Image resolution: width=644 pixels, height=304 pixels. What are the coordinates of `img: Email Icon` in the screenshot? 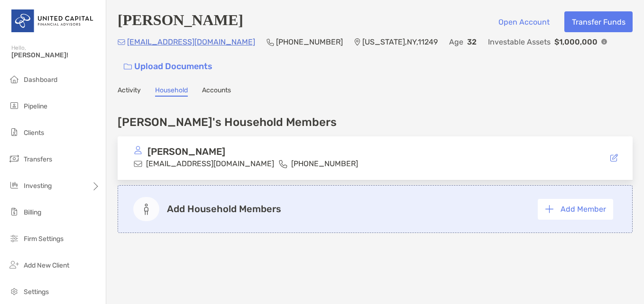 It's located at (121, 42).